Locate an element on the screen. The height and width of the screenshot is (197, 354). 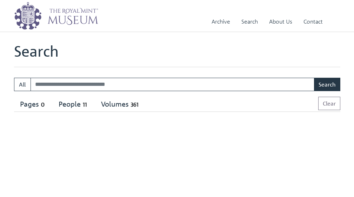
img: logo_wide.png is located at coordinates (56, 16).